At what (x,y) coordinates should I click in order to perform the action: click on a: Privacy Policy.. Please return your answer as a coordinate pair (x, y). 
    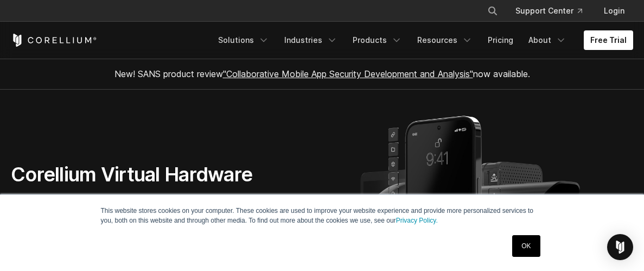
    Looking at the image, I should click on (417, 220).